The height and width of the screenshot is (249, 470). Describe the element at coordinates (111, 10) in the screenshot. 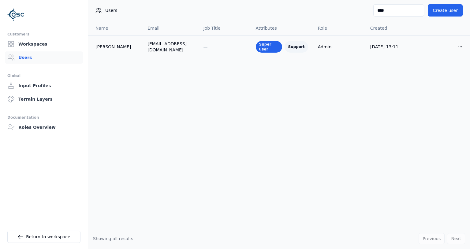

I see `span: Users` at that location.